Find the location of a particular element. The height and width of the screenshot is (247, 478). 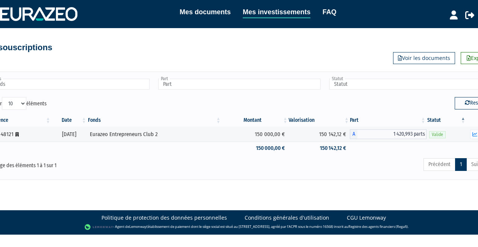

select: Afficheréléments is located at coordinates (14, 104).